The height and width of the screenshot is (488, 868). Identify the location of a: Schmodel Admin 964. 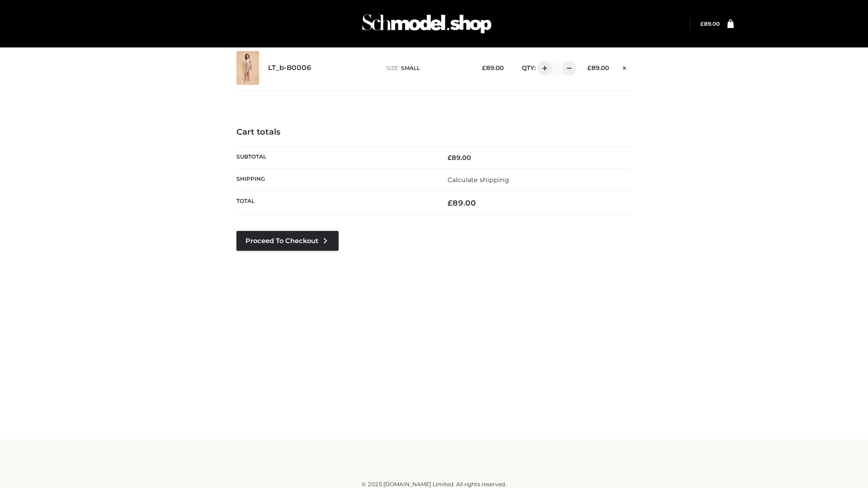
(426, 23).